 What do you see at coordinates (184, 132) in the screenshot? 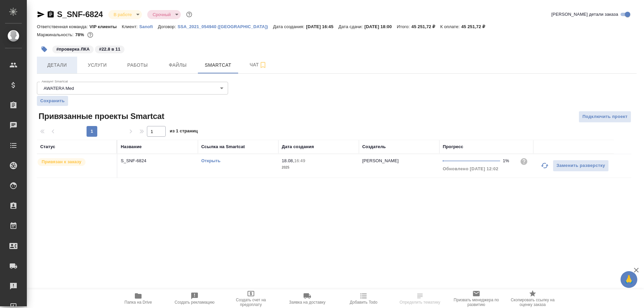
I see `span: из 1 страниц` at bounding box center [184, 132].